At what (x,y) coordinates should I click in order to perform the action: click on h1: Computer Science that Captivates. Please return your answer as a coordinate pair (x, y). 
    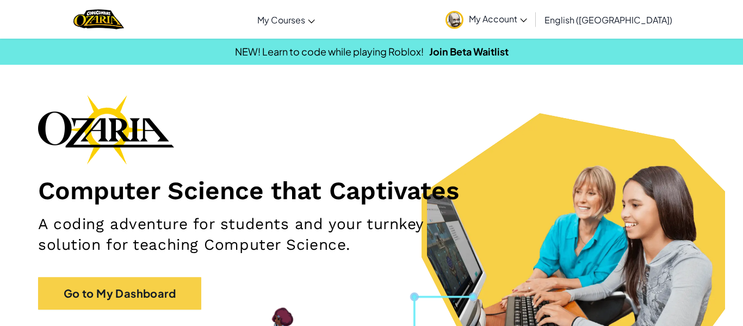
    Looking at the image, I should click on (372, 190).